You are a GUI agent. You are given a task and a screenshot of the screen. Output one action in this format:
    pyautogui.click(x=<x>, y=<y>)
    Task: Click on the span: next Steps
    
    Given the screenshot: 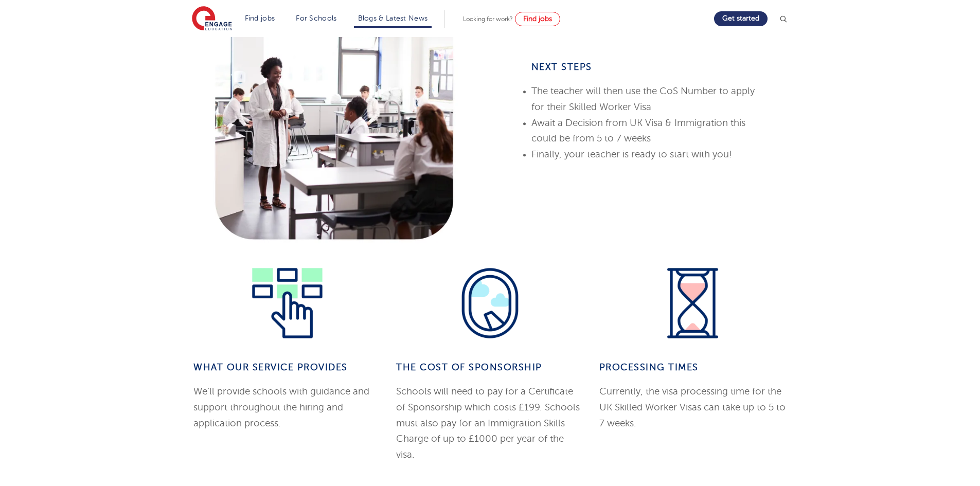 What is the action you would take?
    pyautogui.click(x=562, y=68)
    